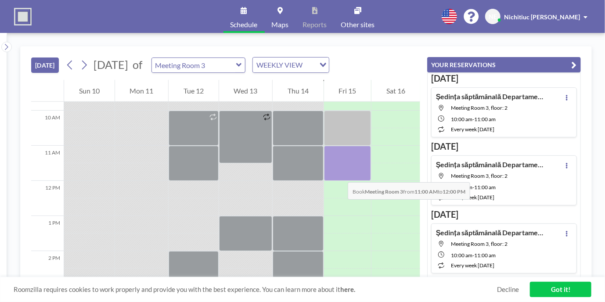 Image resolution: width=605 pixels, height=302 pixels. What do you see at coordinates (47, 163) in the screenshot?
I see `div: 11 AM` at bounding box center [47, 163].